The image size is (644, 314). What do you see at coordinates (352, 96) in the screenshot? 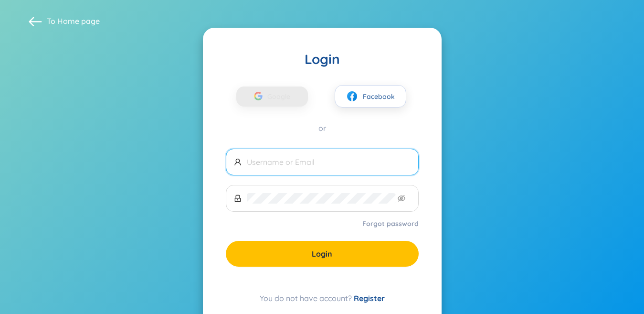
I see `img: facebook` at bounding box center [352, 96].